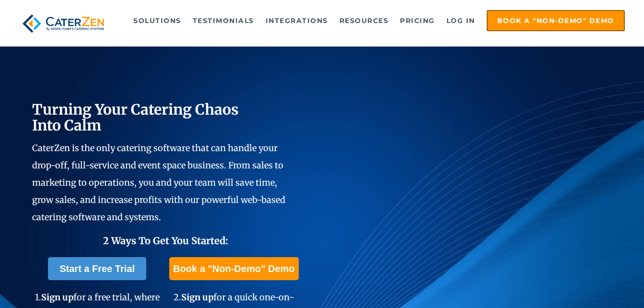  What do you see at coordinates (97, 269) in the screenshot?
I see `a: Start a Free Trial` at bounding box center [97, 269].